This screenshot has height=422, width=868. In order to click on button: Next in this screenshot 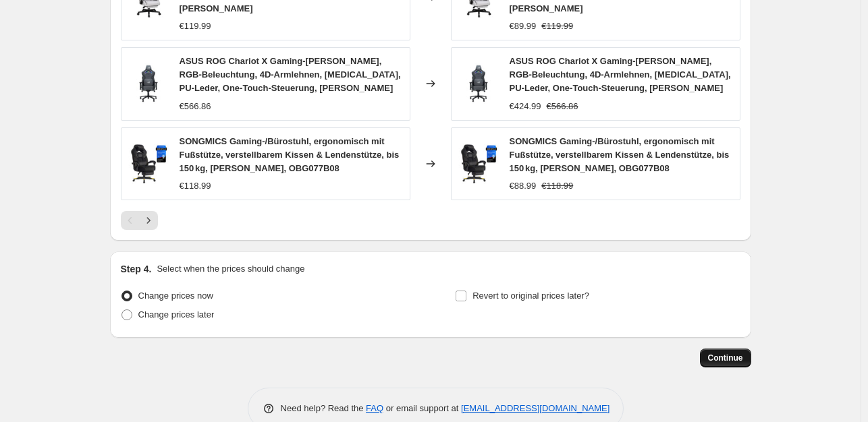, I will do `click(148, 221)`.